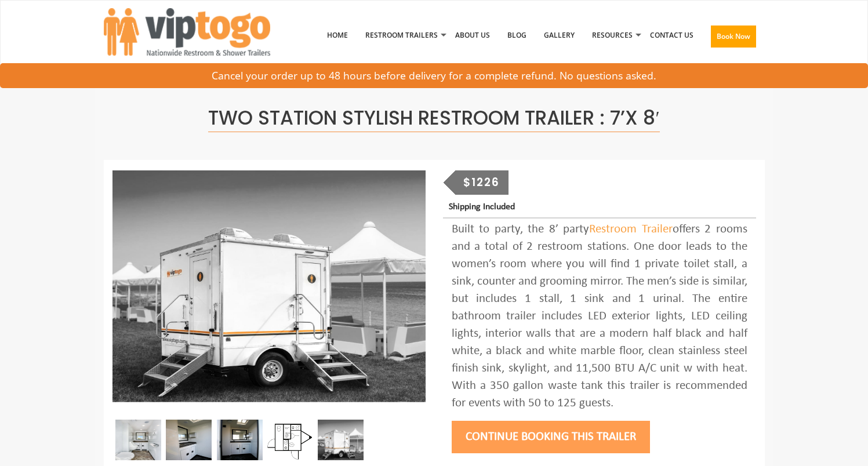 The height and width of the screenshot is (466, 868). Describe the element at coordinates (733, 37) in the screenshot. I see `button: Book Now` at that location.